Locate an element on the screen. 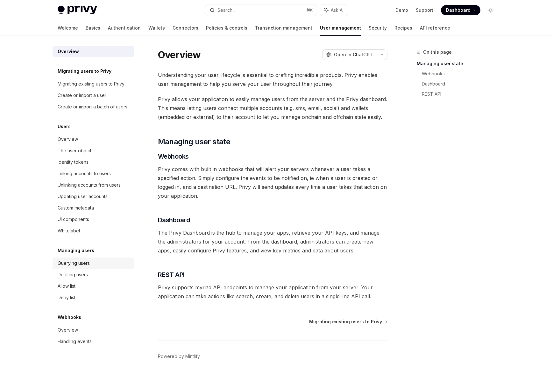 This screenshot has width=553, height=392. a: Welcome is located at coordinates (68, 28).